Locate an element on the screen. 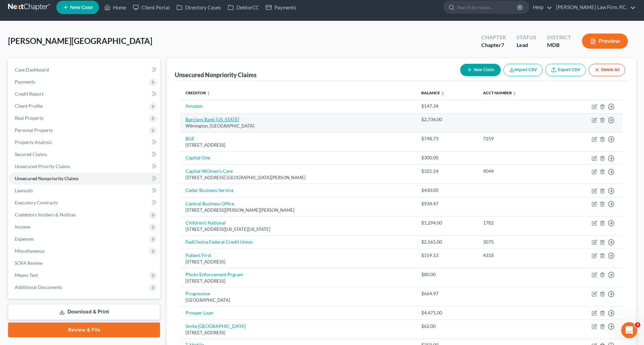 Image resolution: width=644 pixels, height=345 pixels. a: Review & File is located at coordinates (84, 330).